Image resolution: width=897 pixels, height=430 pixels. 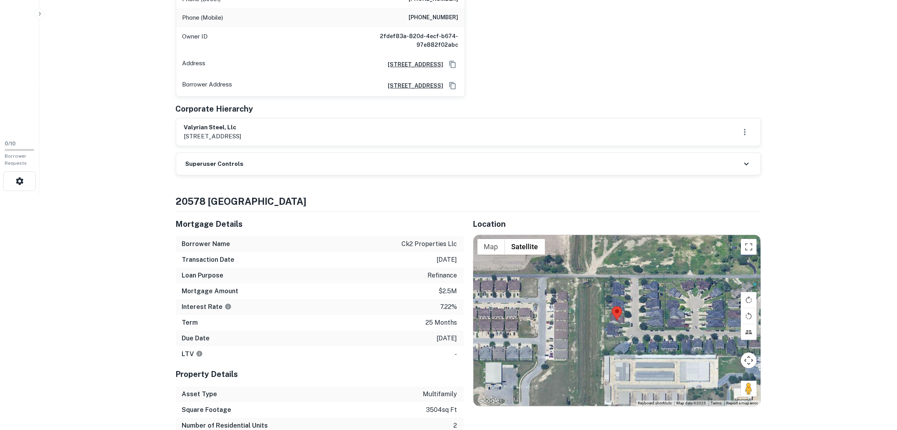 What do you see at coordinates (617, 224) in the screenshot?
I see `h5: Location` at bounding box center [617, 224].